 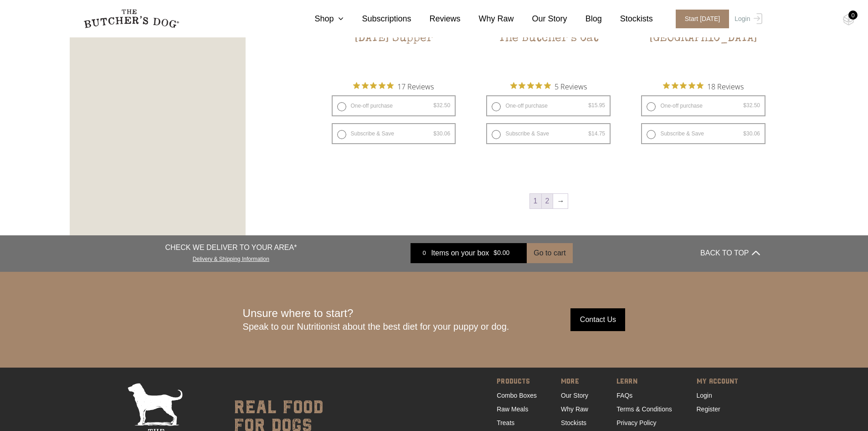 What do you see at coordinates (848, 20) in the screenshot?
I see `img: TBD_Cart-Empty.png` at bounding box center [848, 20].